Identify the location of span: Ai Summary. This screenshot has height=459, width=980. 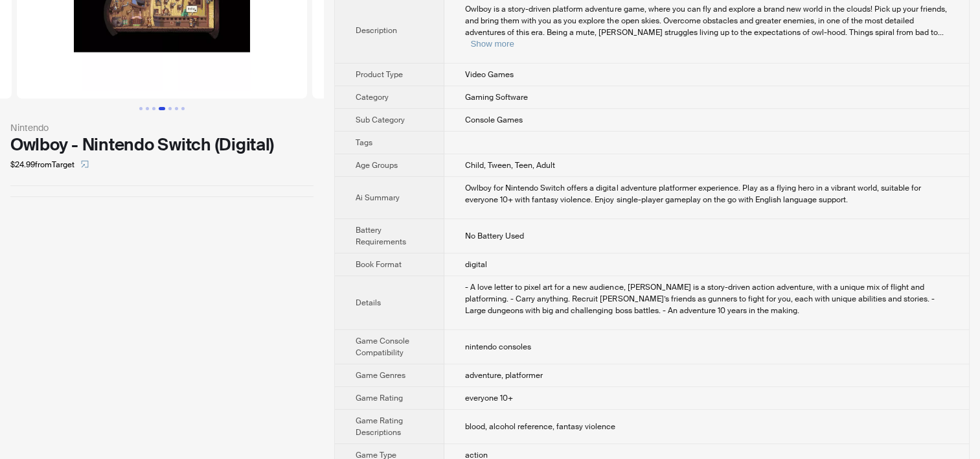
(377, 198).